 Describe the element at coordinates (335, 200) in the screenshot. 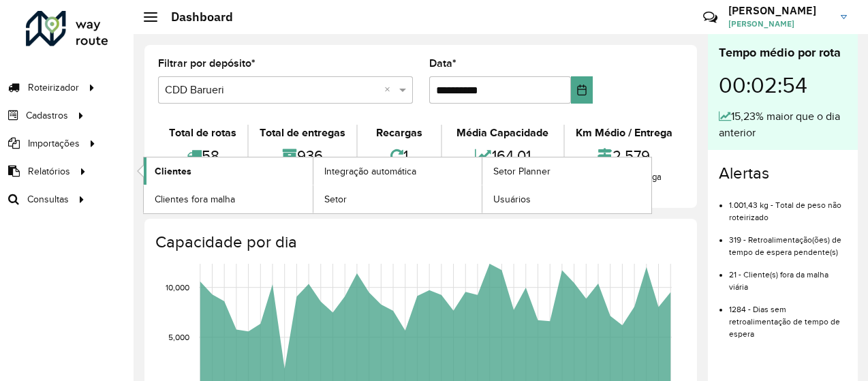

I see `span: Setor` at that location.